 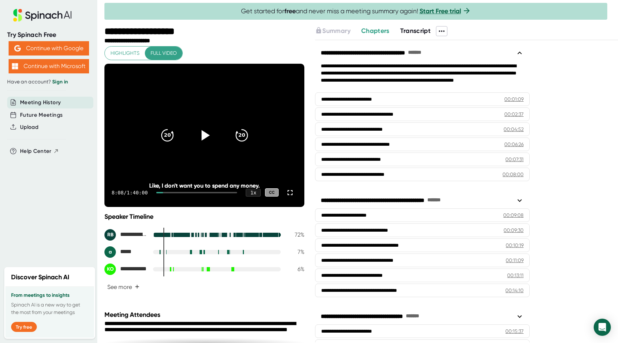 What do you see at coordinates (49, 66) in the screenshot?
I see `a: Continue with Microsoft` at bounding box center [49, 66].